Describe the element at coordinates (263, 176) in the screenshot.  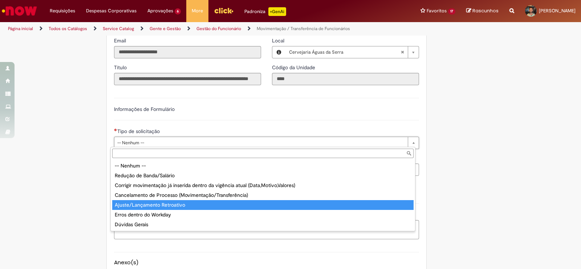
I see `div: Redução de Banda/Salário` at that location.